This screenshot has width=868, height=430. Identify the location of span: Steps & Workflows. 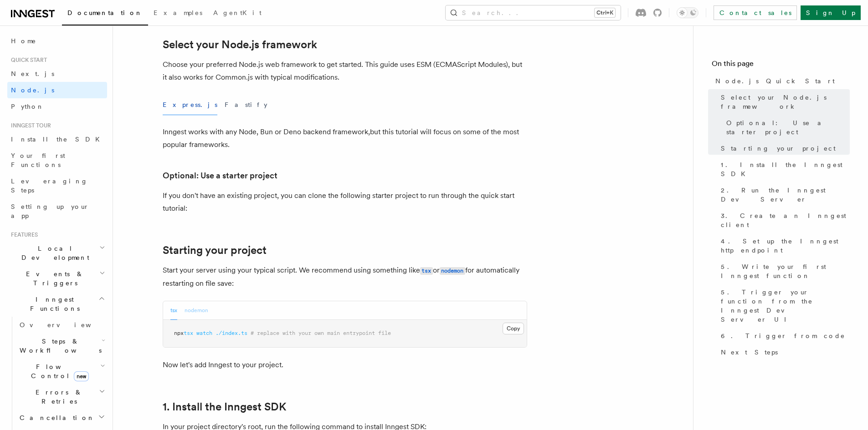
(59, 346).